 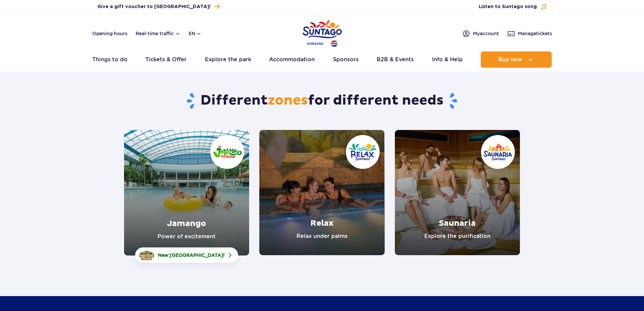 What do you see at coordinates (195, 33) in the screenshot?
I see `button: en` at bounding box center [195, 33].